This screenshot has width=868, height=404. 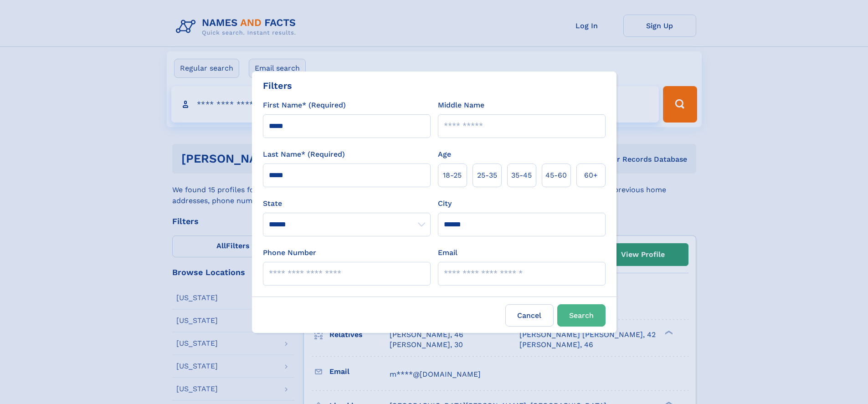 I want to click on label: City, so click(x=445, y=204).